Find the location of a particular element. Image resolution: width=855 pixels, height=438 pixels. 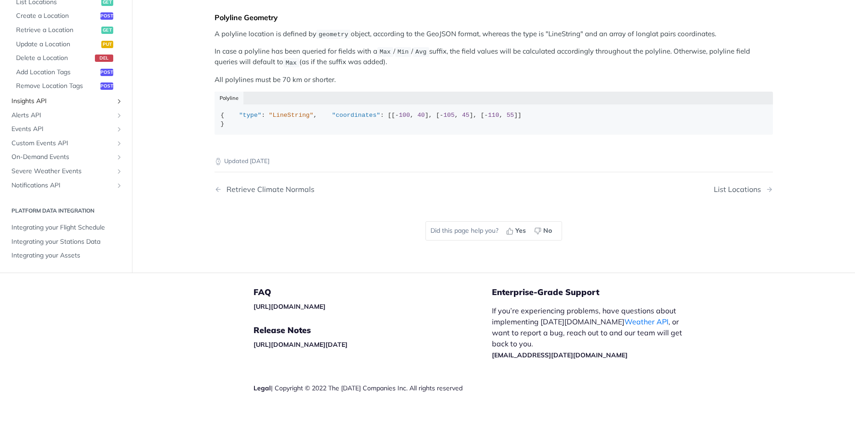

h5: Enterprise-Grade Support is located at coordinates (599, 293).